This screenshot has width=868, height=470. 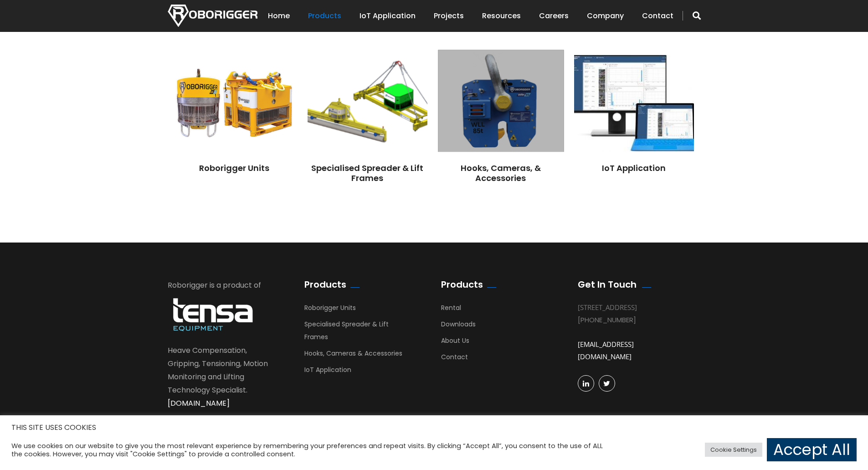 What do you see at coordinates (586, 383) in the screenshot?
I see `a: linkedin` at bounding box center [586, 383].